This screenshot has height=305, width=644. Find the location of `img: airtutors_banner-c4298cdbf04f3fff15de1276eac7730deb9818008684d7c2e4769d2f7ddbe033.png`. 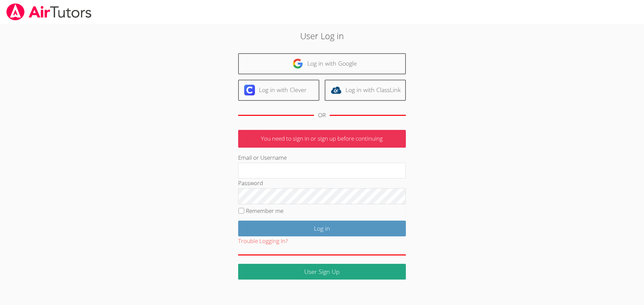

img: airtutors_banner-c4298cdbf04f3fff15de1276eac7730deb9818008684d7c2e4769d2f7ddbe033.png is located at coordinates (49, 12).